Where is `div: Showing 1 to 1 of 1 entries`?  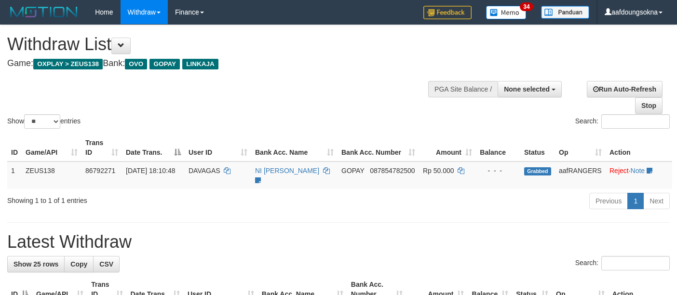 div: Showing 1 to 1 of 1 entries is located at coordinates (141, 199).